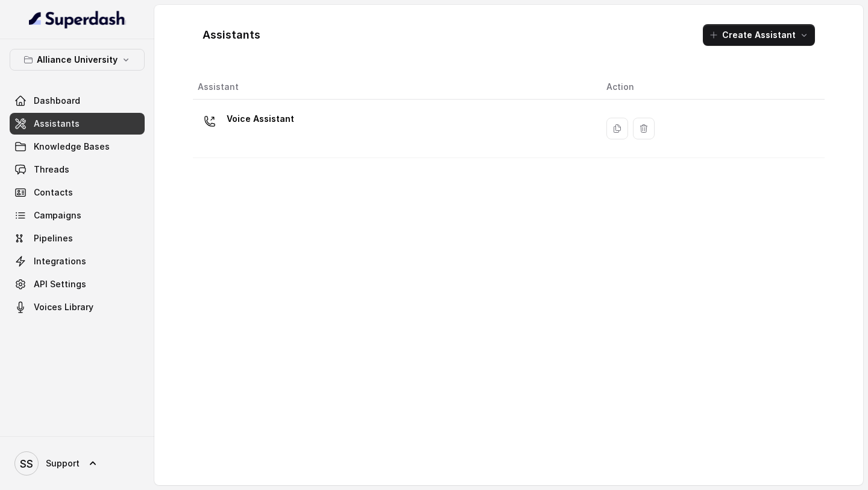 This screenshot has width=868, height=490. Describe the element at coordinates (60, 261) in the screenshot. I see `span: Integrations` at that location.